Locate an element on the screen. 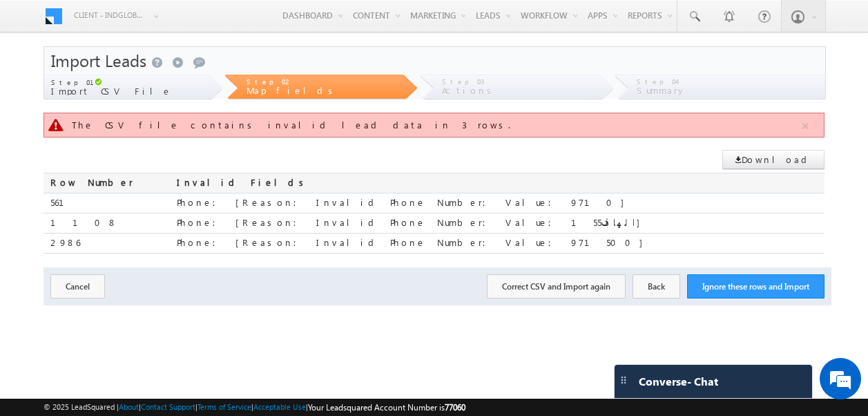 The image size is (868, 416). span: Your Leadsquared Account Number is is located at coordinates (386, 406).